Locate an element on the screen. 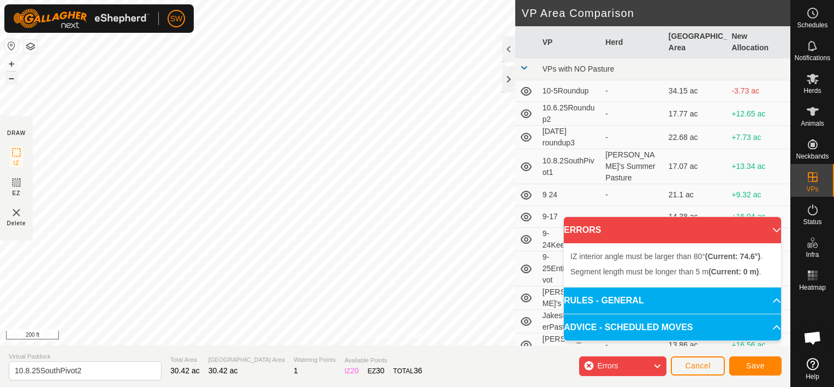  span: SW is located at coordinates (176, 19).